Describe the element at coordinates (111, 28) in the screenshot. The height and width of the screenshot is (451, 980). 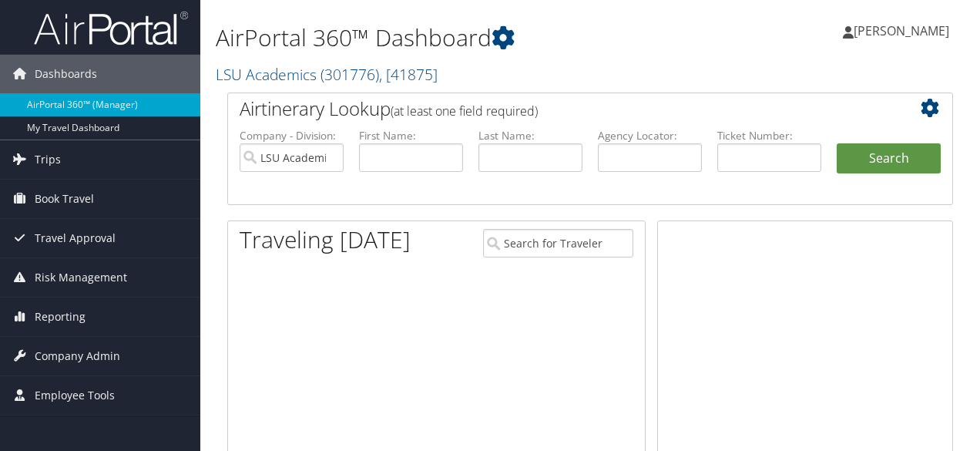
I see `img: airportal-logo.png` at that location.